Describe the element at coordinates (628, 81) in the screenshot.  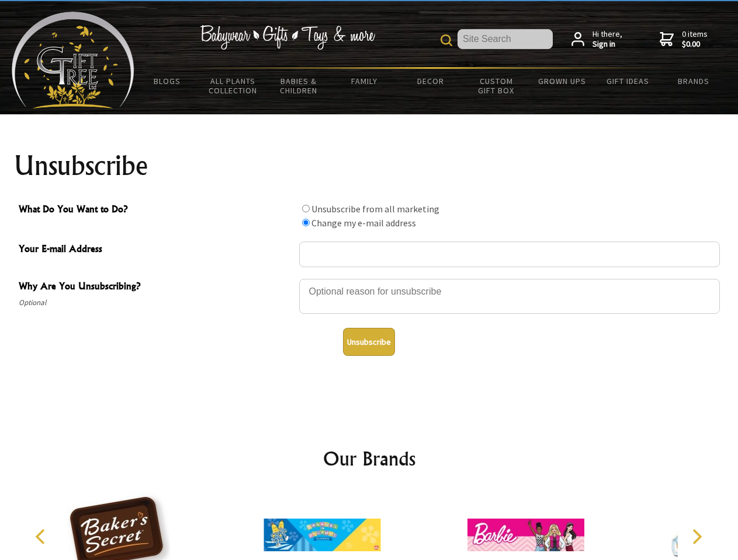
I see `a: Gift Ideas` at that location.